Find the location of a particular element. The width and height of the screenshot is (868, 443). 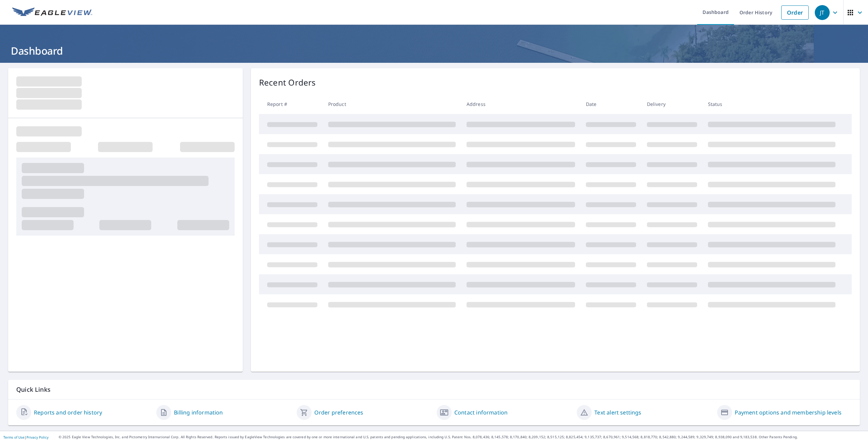

th: Status is located at coordinates (772, 104).